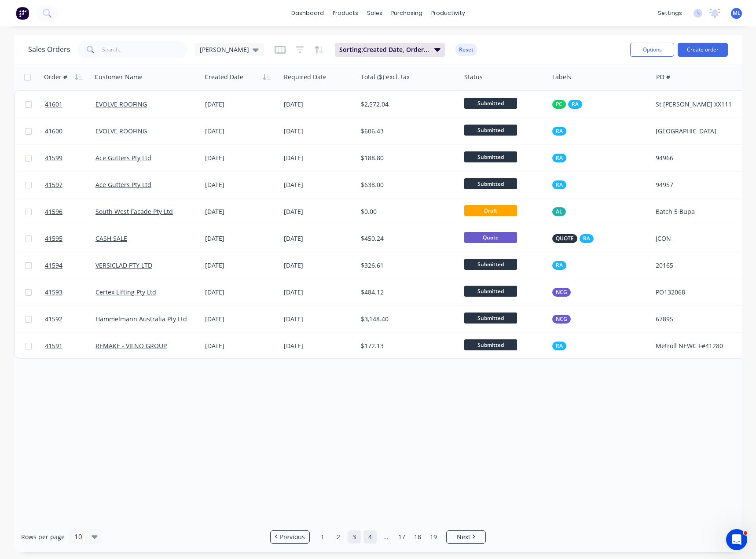  Describe the element at coordinates (54, 158) in the screenshot. I see `span: 41599` at that location.